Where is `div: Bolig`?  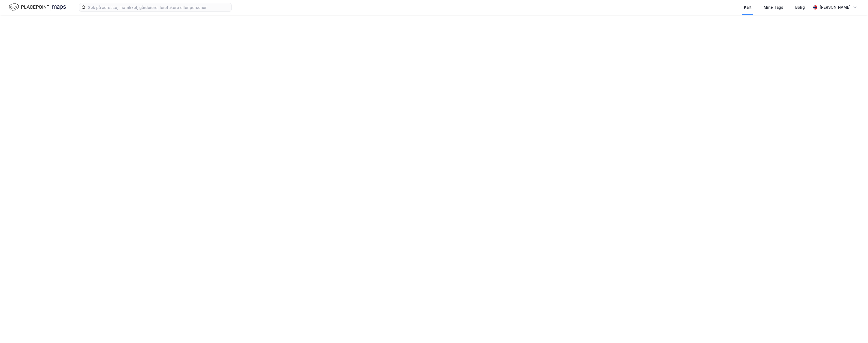
div: Bolig is located at coordinates (800, 7).